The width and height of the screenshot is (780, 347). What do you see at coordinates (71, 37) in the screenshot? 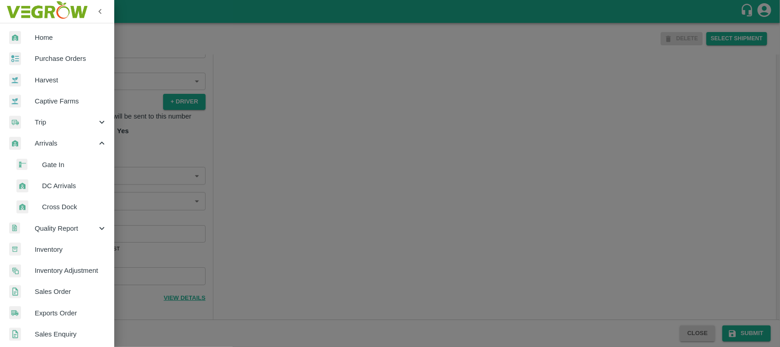
I see `span: Home` at bounding box center [71, 37].